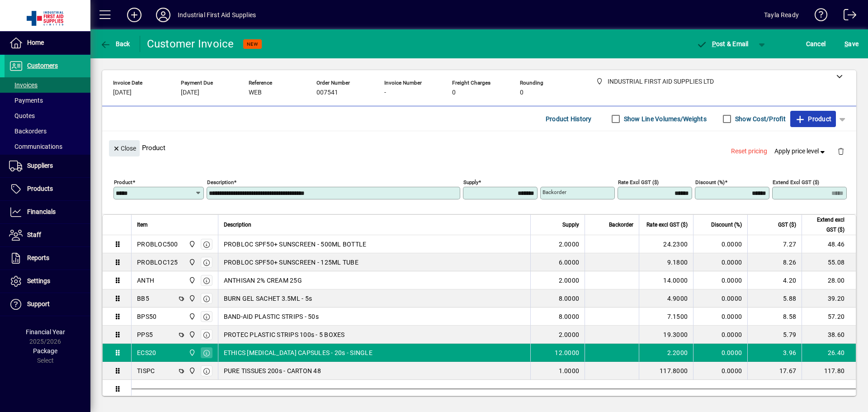  What do you see at coordinates (774, 262) in the screenshot?
I see `td: 8.26` at bounding box center [774, 262].